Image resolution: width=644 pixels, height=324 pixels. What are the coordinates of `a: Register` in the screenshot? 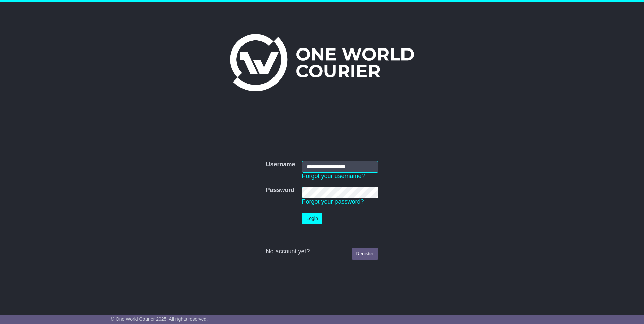 It's located at (365, 253).